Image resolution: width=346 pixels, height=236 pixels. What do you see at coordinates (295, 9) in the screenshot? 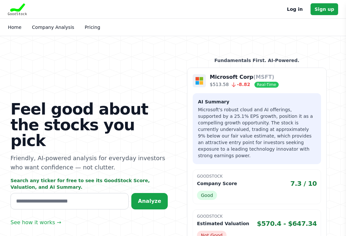
I see `a: Log in` at bounding box center [295, 9].